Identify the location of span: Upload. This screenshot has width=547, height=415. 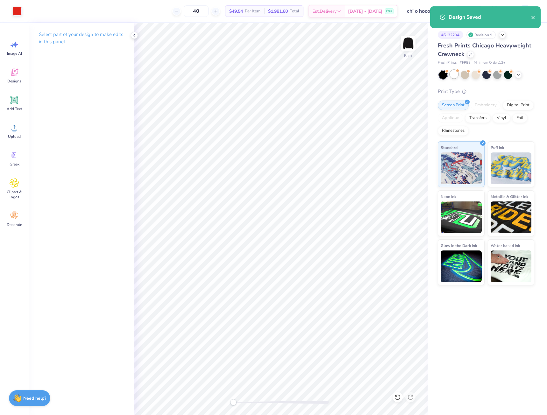
(14, 137).